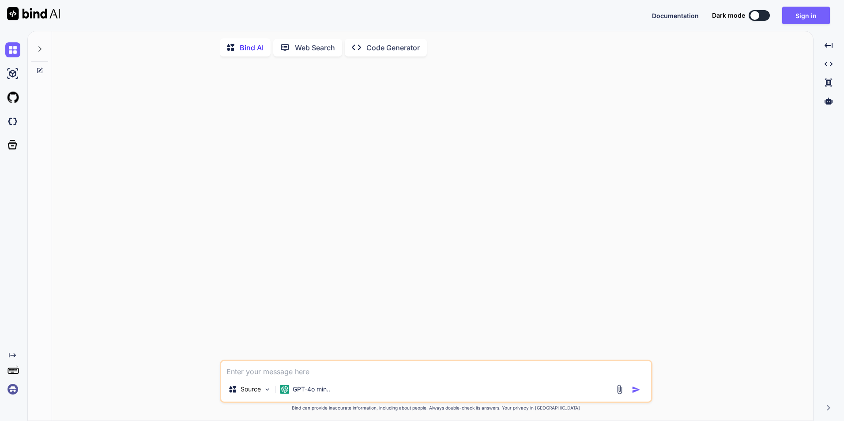 The image size is (844, 421). What do you see at coordinates (675, 15) in the screenshot?
I see `span: Documentation` at bounding box center [675, 15].